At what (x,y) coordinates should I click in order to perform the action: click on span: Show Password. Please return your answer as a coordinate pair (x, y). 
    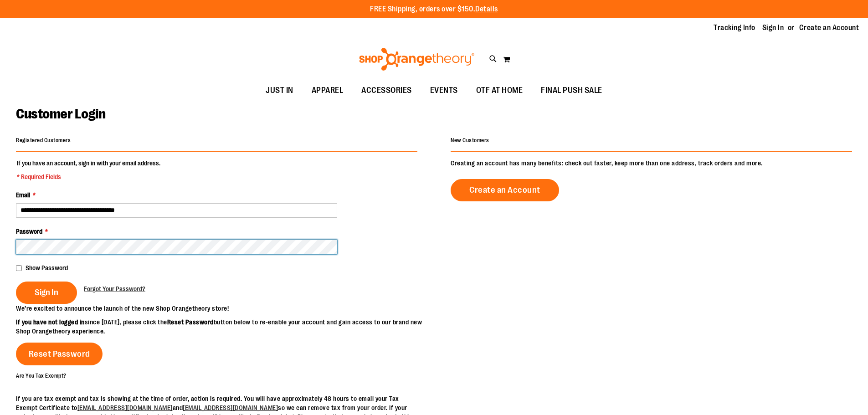
    Looking at the image, I should click on (46, 268).